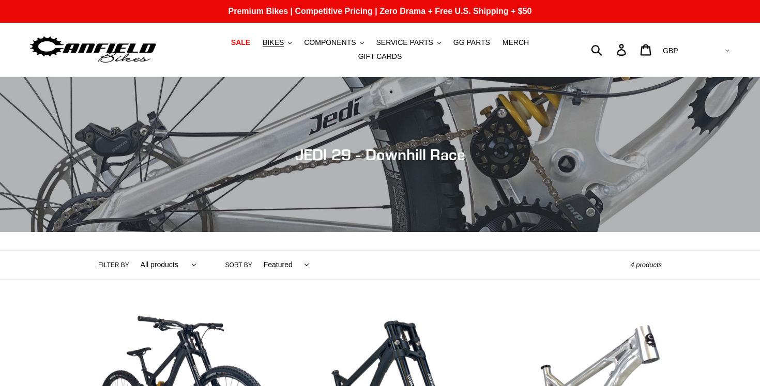  Describe the element at coordinates (380, 56) in the screenshot. I see `span: GIFT CARDS` at that location.